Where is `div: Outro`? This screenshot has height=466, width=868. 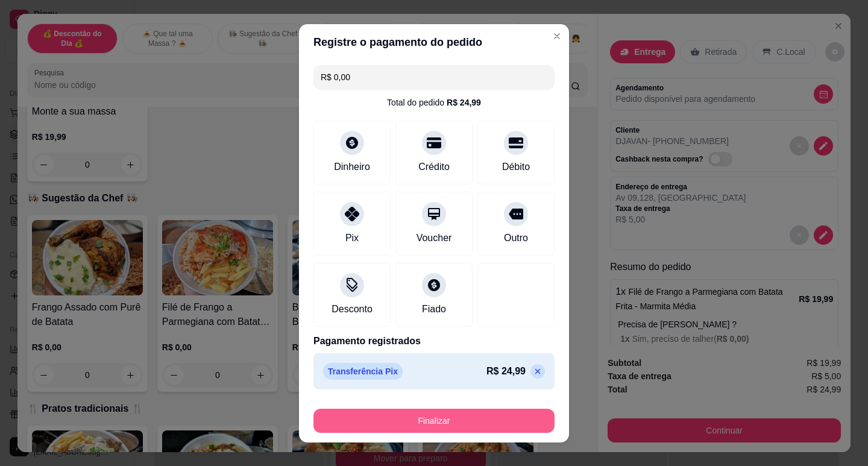 div: Outro is located at coordinates (516, 238).